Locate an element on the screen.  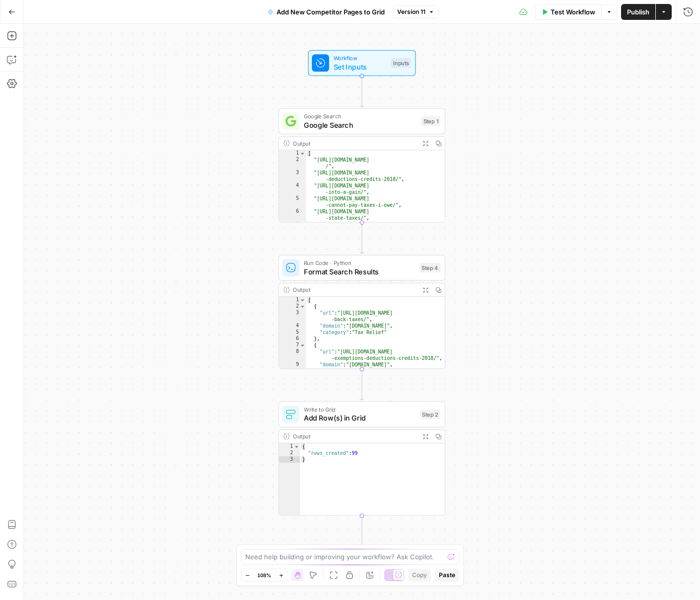
span: Toggle code folding, rows 7 through 11 is located at coordinates (302, 345).